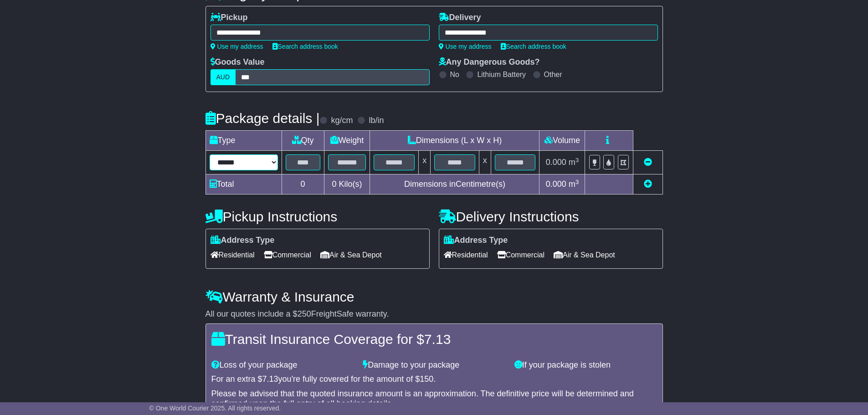 The width and height of the screenshot is (868, 415). I want to click on td: Qty, so click(303, 141).